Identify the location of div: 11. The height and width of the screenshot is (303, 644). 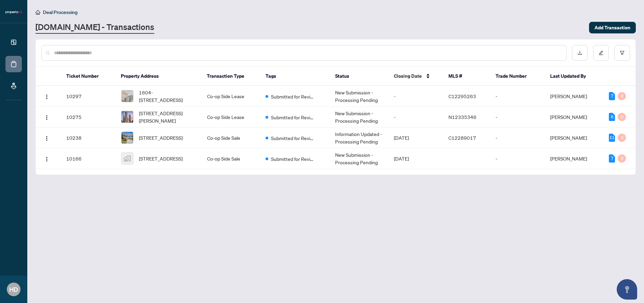
(612, 137).